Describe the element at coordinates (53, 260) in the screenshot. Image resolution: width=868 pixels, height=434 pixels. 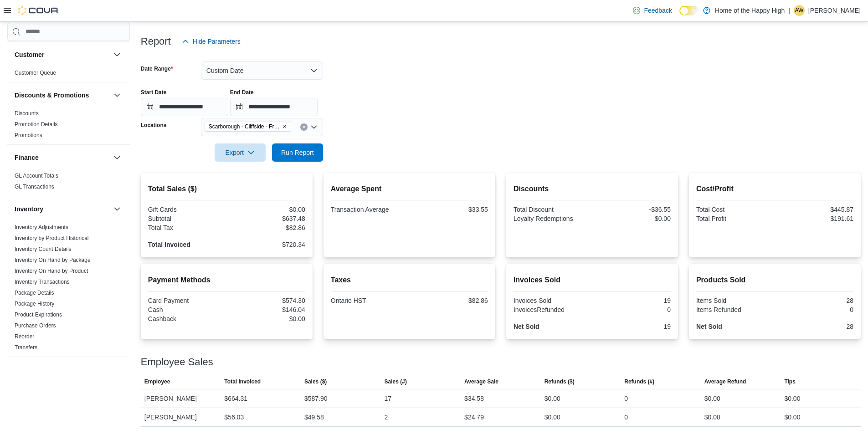
I see `span: Inventory On Hand by Package` at that location.